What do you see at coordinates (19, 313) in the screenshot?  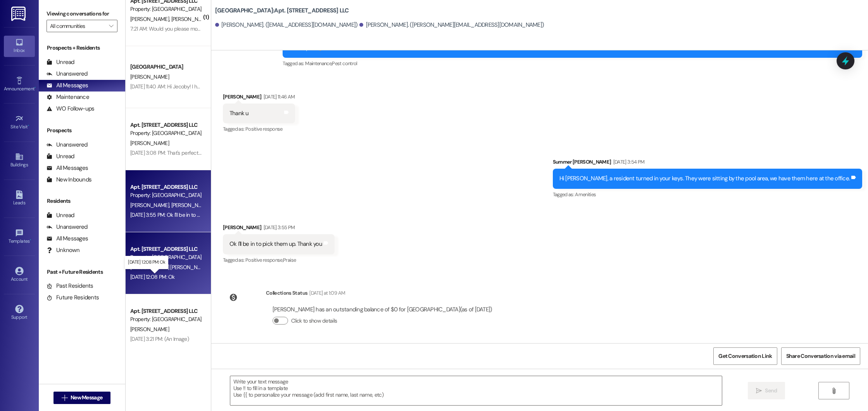 I see `a: Support` at bounding box center [19, 313].